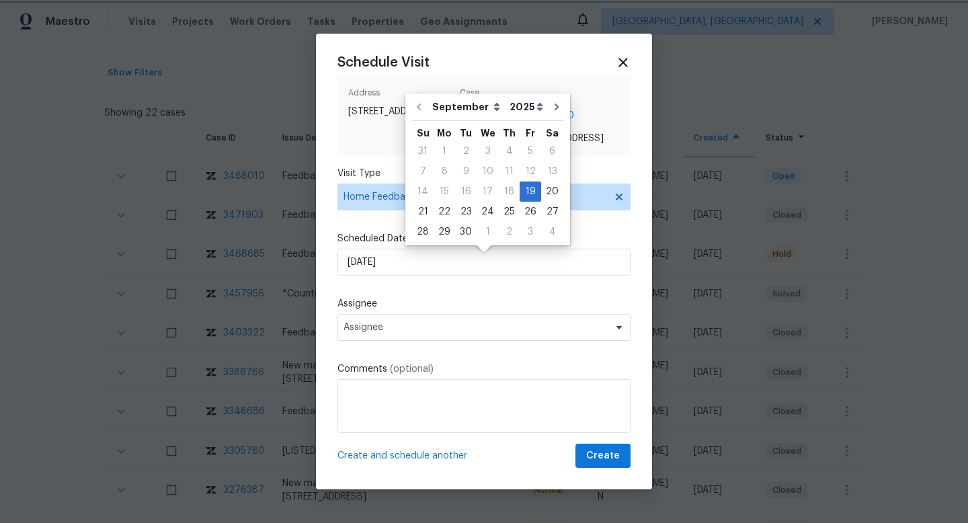  Describe the element at coordinates (466, 212) in the screenshot. I see `div: 23` at that location.